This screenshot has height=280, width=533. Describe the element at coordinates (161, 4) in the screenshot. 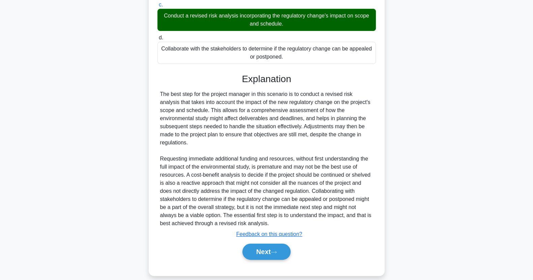

I see `span: c.` at that location.